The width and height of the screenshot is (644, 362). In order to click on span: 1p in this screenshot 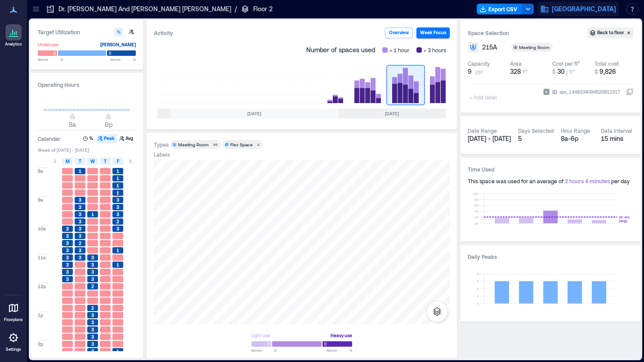, I will do `click(40, 315)`.